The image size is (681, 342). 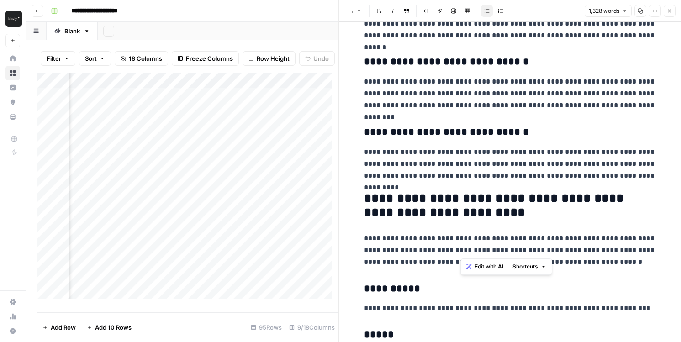 I want to click on button: Workspace: Klaviyo, so click(x=13, y=19).